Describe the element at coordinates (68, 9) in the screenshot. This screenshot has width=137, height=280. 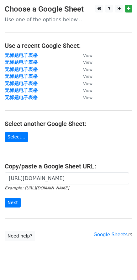
I see `h3: Choose a Google Sheet` at that location.